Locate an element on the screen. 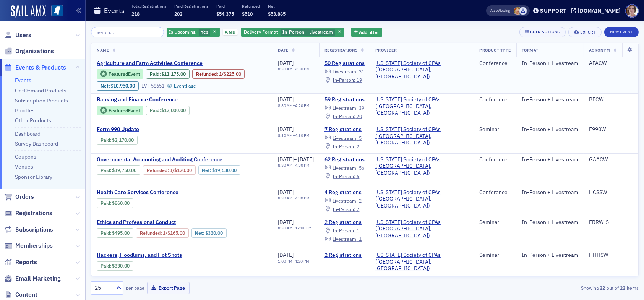  a: EventPage is located at coordinates (182, 85).